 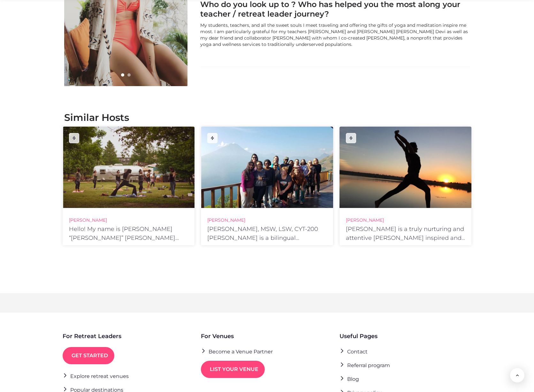 What do you see at coordinates (233, 369) in the screenshot?
I see `a: List your venue` at bounding box center [233, 369].